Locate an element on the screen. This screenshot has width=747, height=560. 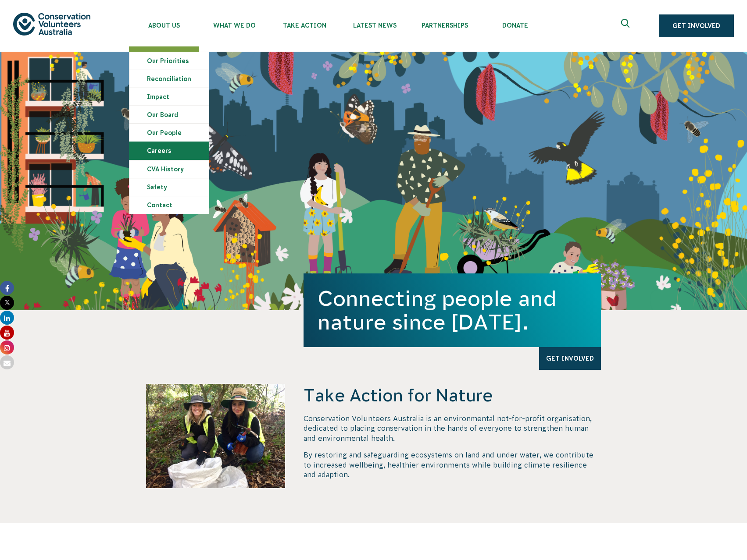
span: Expand search box is located at coordinates (626, 26).